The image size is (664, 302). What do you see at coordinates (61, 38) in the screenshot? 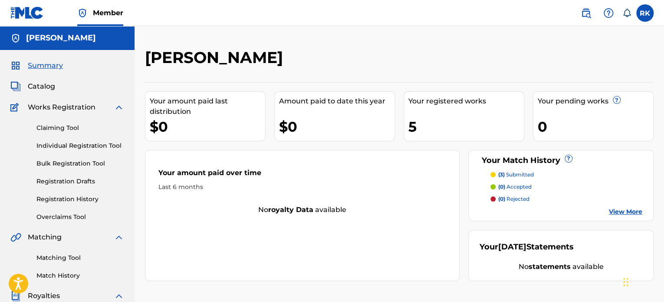
I see `h5: Recep Kahraman` at bounding box center [61, 38].